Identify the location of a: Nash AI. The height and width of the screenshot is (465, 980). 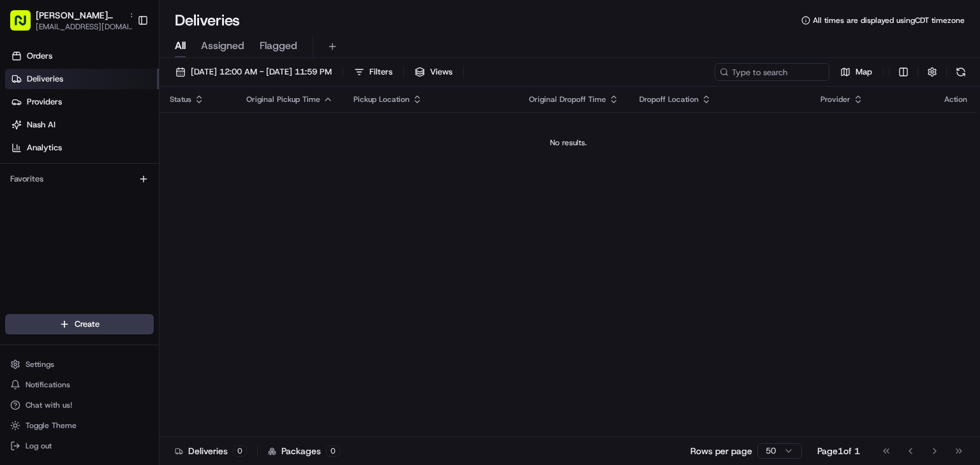
(82, 125).